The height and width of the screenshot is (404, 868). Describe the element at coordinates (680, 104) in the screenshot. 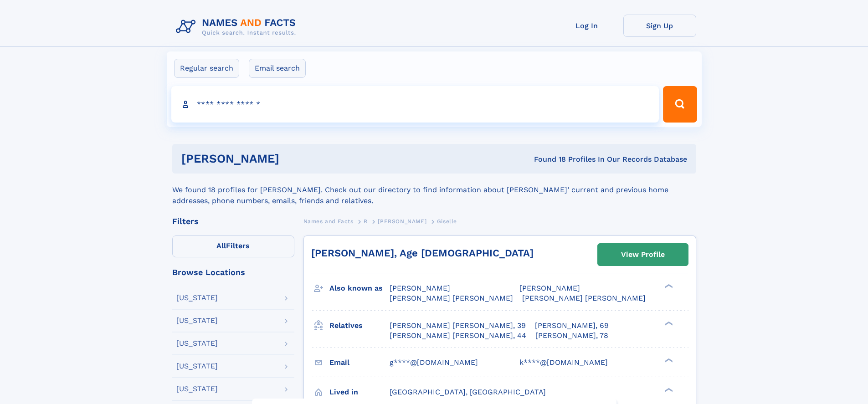

I see `button: Search Button` at that location.